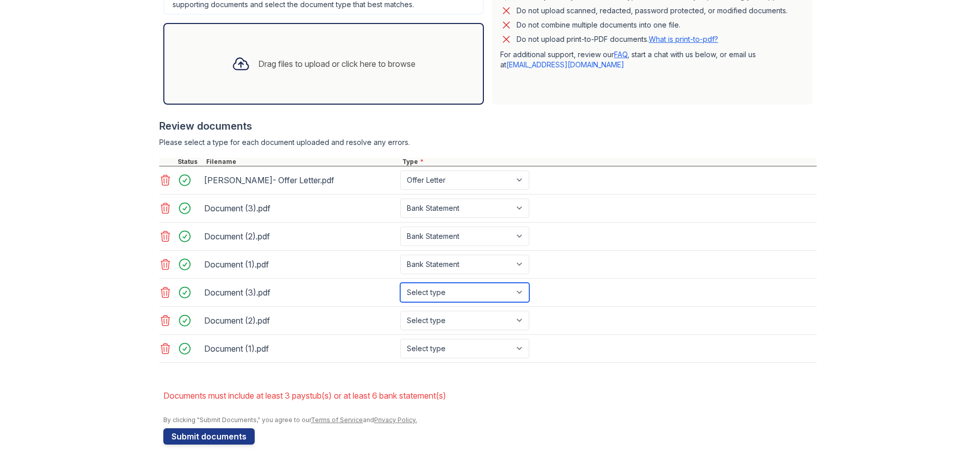  Describe the element at coordinates (599, 25) in the screenshot. I see `div: Do not combine multiple documents into one file.` at that location.